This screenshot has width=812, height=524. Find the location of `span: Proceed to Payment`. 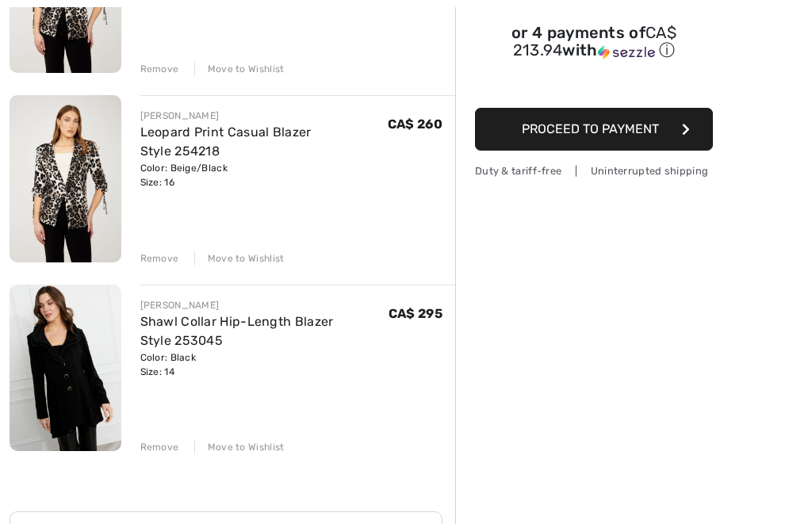

span: Proceed to Payment is located at coordinates (590, 130).